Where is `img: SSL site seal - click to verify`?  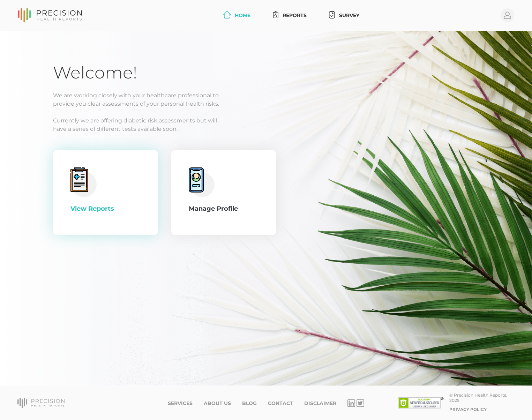 img: SSL site seal - click to verify is located at coordinates (420, 403).